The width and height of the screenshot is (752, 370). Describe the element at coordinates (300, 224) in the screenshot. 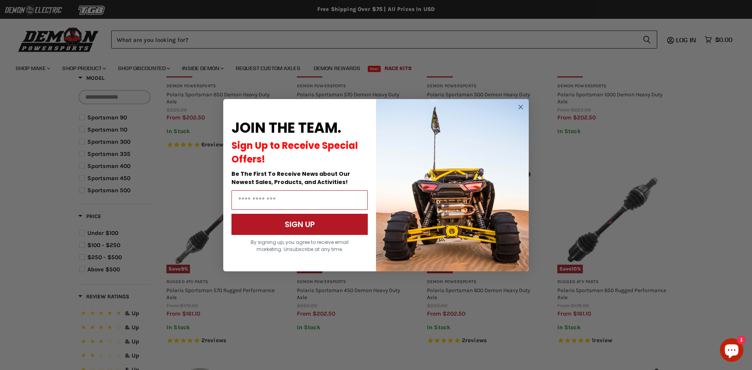

I see `button: SIGN UP` at that location.